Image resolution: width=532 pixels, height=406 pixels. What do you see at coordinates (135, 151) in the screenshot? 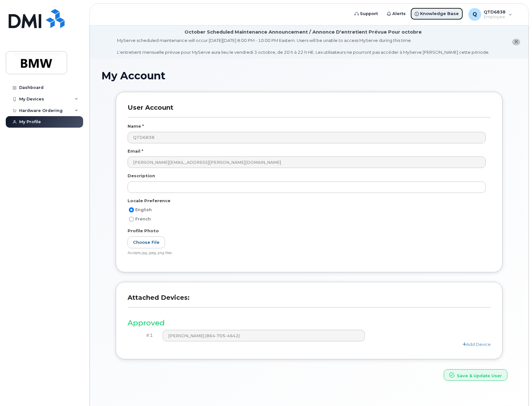
I see `label: Email *` at bounding box center [135, 151].